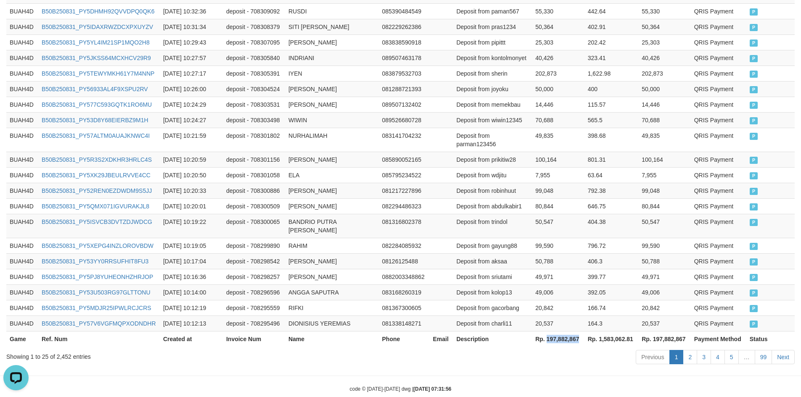 The image size is (801, 397). What do you see at coordinates (611, 308) in the screenshot?
I see `td: 166.74` at bounding box center [611, 308].